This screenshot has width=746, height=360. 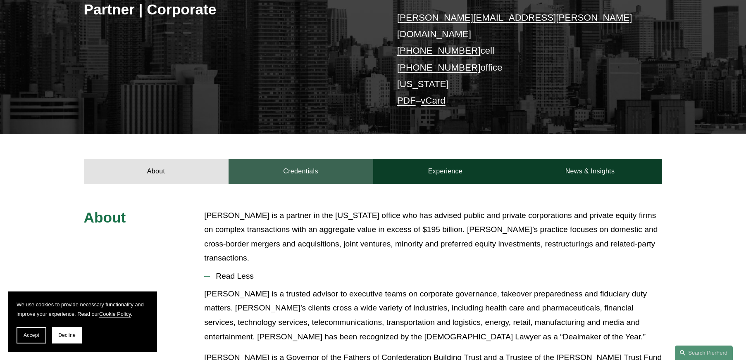 What do you see at coordinates (301, 172) in the screenshot?
I see `a: Credentials` at bounding box center [301, 172].